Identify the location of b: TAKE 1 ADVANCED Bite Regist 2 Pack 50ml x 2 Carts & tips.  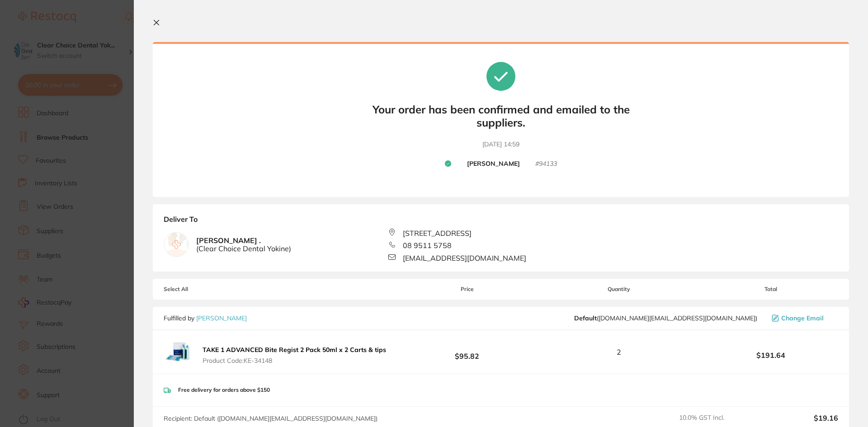
(294, 350).